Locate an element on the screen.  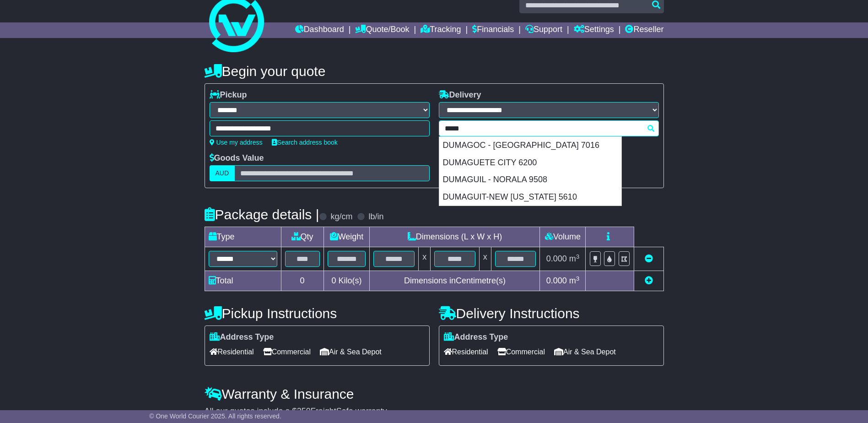
div: DUMAGUIL - NORALA 9508 is located at coordinates (531, 180).